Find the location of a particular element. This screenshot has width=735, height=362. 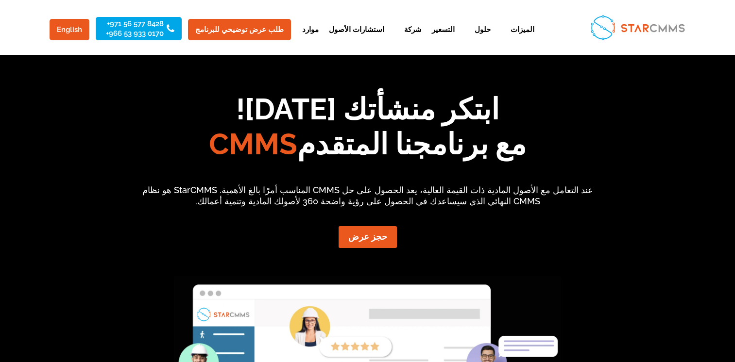

a: شركة is located at coordinates (408, 38).